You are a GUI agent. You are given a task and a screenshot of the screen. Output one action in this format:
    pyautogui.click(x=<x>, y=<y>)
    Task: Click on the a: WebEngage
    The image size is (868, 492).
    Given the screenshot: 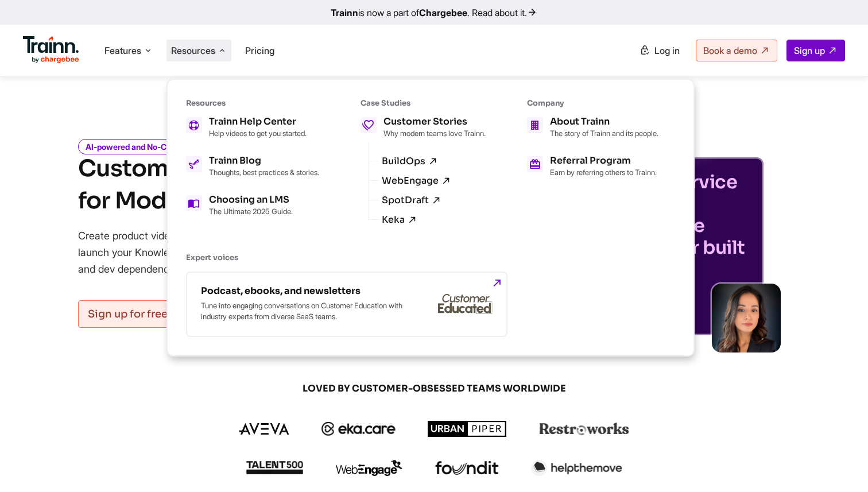 What is the action you would take?
    pyautogui.click(x=416, y=181)
    